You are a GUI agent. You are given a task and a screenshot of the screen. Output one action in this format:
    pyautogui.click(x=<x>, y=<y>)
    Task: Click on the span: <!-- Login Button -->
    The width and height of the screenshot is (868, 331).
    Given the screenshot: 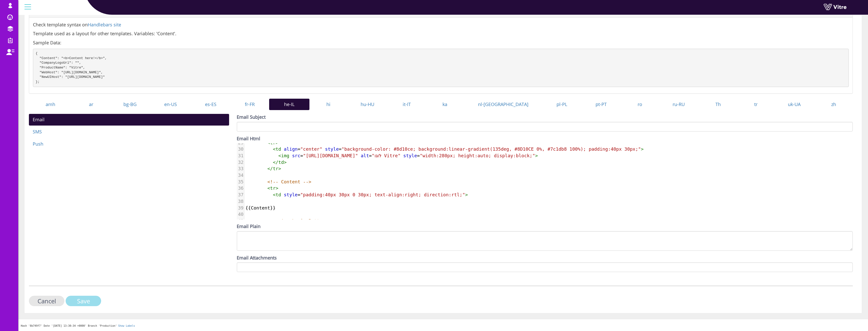 What is the action you would take?
    pyautogui.click(x=307, y=221)
    